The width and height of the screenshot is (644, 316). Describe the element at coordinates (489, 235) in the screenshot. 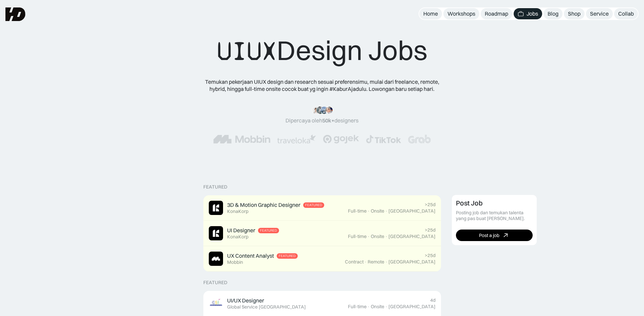

I see `div: Post a job` at that location.